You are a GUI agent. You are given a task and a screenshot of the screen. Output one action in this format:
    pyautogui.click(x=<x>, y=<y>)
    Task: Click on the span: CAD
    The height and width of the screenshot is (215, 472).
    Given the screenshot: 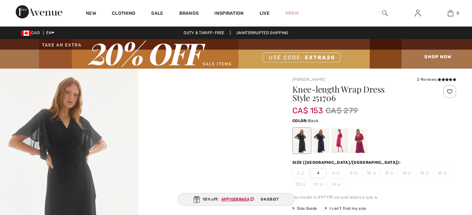 What is the action you would take?
    pyautogui.click(x=31, y=33)
    